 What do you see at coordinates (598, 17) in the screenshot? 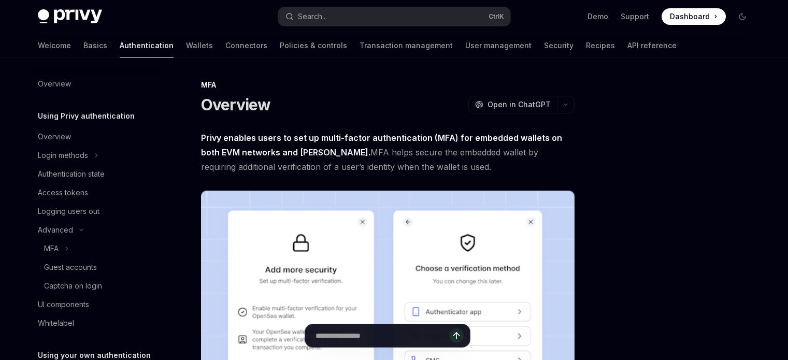
I see `a: Demo` at bounding box center [598, 17].